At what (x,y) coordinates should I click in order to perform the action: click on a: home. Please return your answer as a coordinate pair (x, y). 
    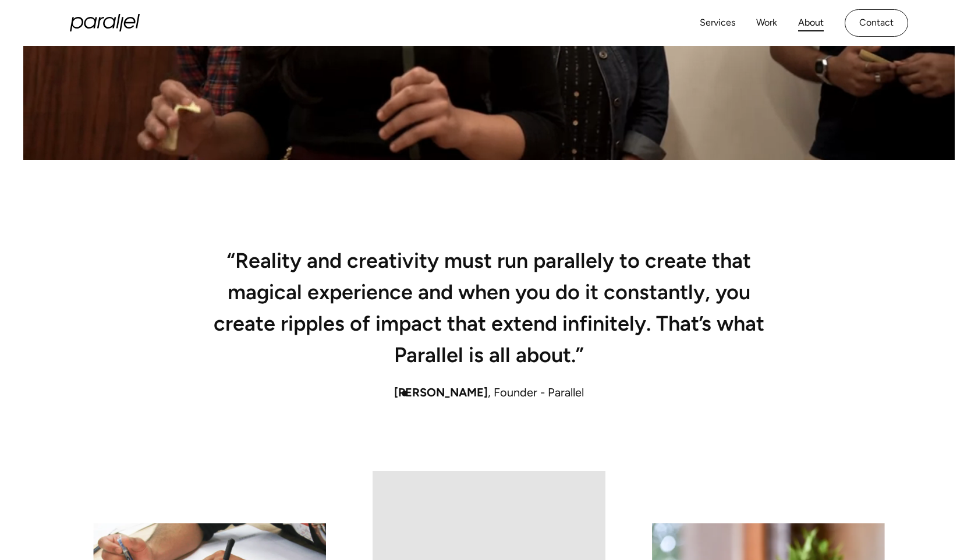
    Looking at the image, I should click on (105, 23).